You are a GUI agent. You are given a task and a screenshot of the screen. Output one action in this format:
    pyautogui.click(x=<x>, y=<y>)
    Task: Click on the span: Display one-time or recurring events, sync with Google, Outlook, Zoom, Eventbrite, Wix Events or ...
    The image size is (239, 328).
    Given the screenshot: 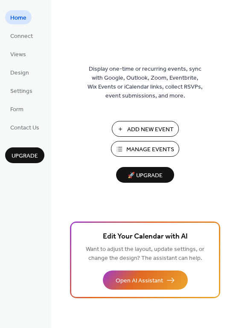 What is the action you would take?
    pyautogui.click(x=145, y=83)
    